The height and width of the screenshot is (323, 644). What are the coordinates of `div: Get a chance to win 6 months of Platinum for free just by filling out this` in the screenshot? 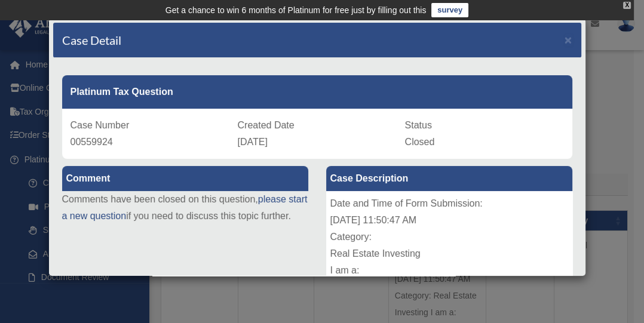 It's located at (296, 10).